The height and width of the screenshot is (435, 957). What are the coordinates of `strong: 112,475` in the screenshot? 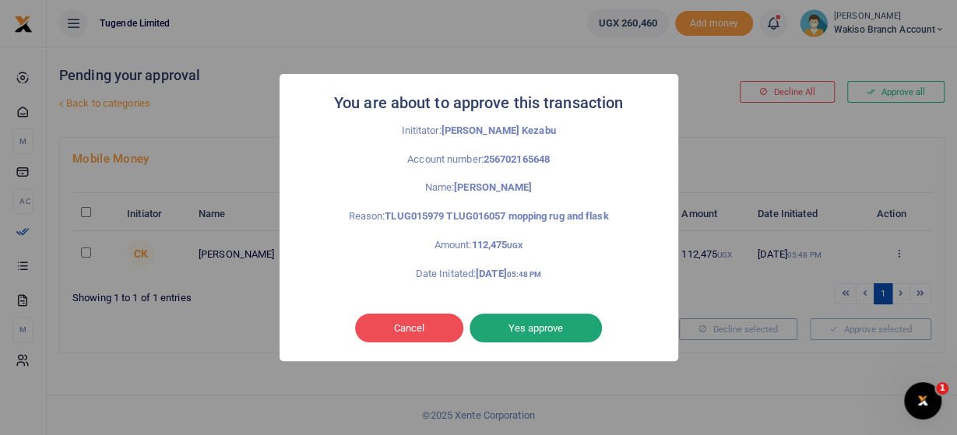 It's located at (497, 244).